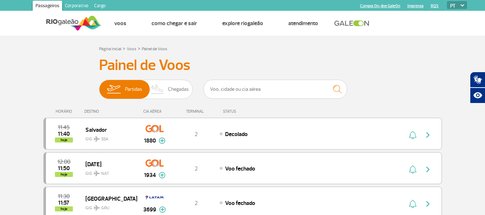 The image size is (485, 215). What do you see at coordinates (380, 6) in the screenshot?
I see `a: Compra On-line GaleOn` at bounding box center [380, 6].